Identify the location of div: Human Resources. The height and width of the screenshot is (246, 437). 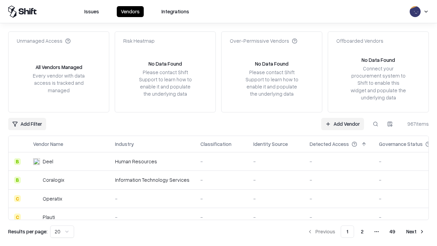
(152, 161).